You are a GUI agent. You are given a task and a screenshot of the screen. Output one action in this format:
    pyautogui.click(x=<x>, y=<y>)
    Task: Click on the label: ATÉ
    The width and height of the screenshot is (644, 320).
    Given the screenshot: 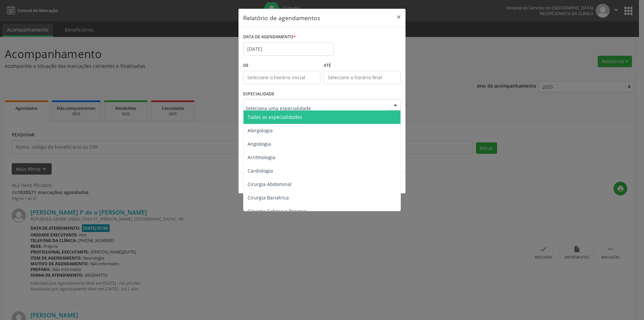 What is the action you would take?
    pyautogui.click(x=363, y=66)
    